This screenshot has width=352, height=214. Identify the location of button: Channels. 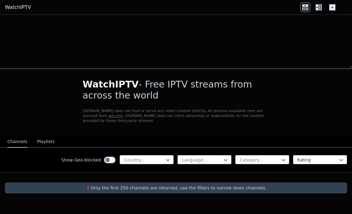
(17, 142).